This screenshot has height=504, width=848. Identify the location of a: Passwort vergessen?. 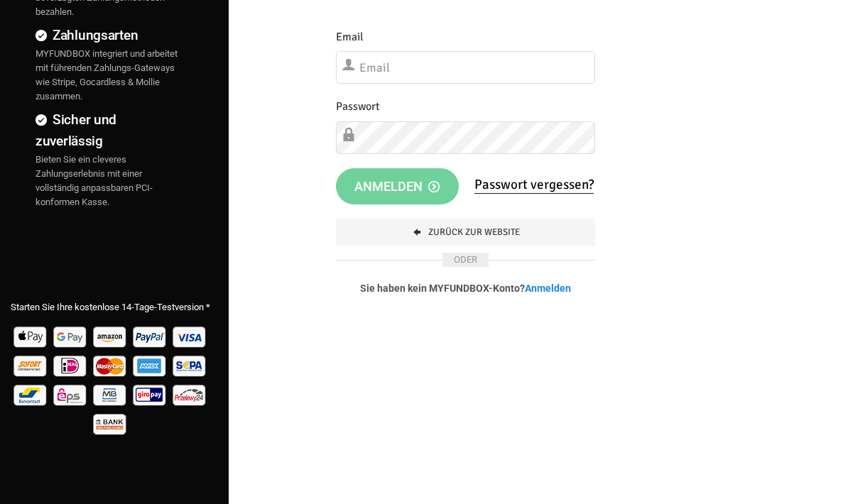
(534, 185).